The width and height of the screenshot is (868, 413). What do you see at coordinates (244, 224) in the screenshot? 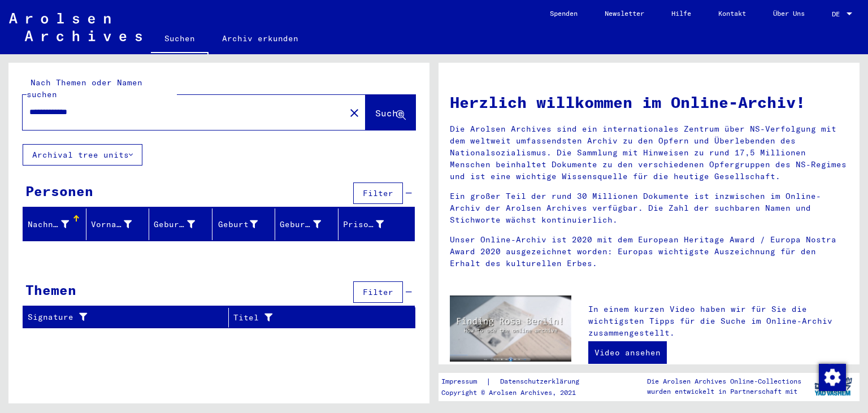
I see `mat-header-cell: Geburt‏` at bounding box center [244, 224].